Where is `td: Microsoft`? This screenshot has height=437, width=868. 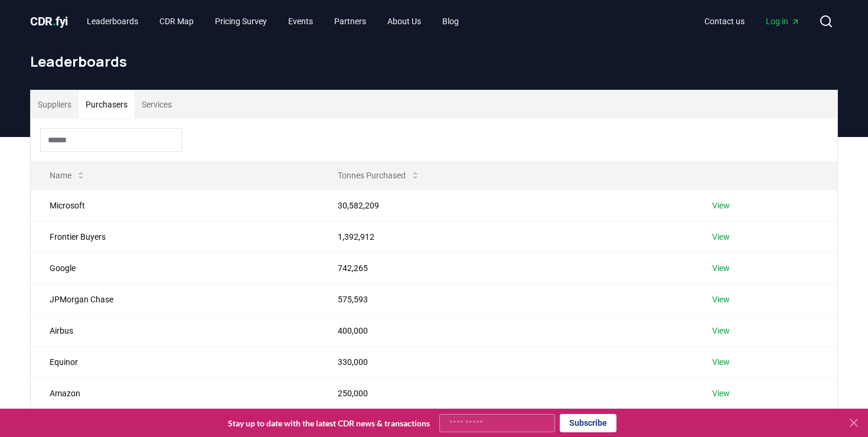
td: Microsoft is located at coordinates (175, 205).